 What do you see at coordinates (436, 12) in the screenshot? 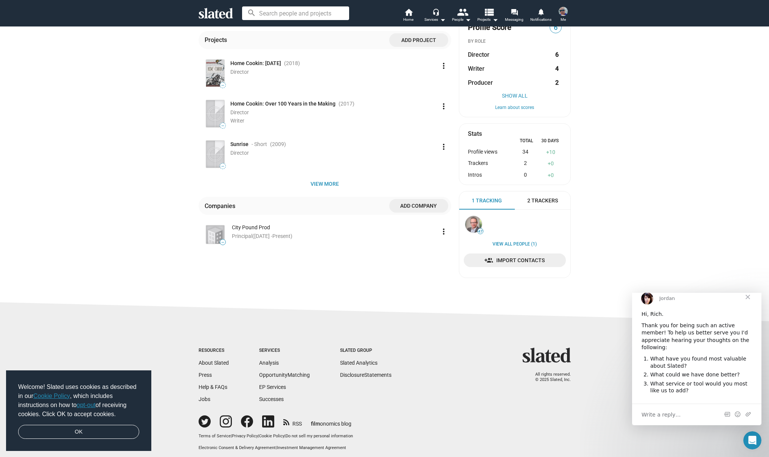
I see `mat-icon: headset_mic` at bounding box center [436, 12].